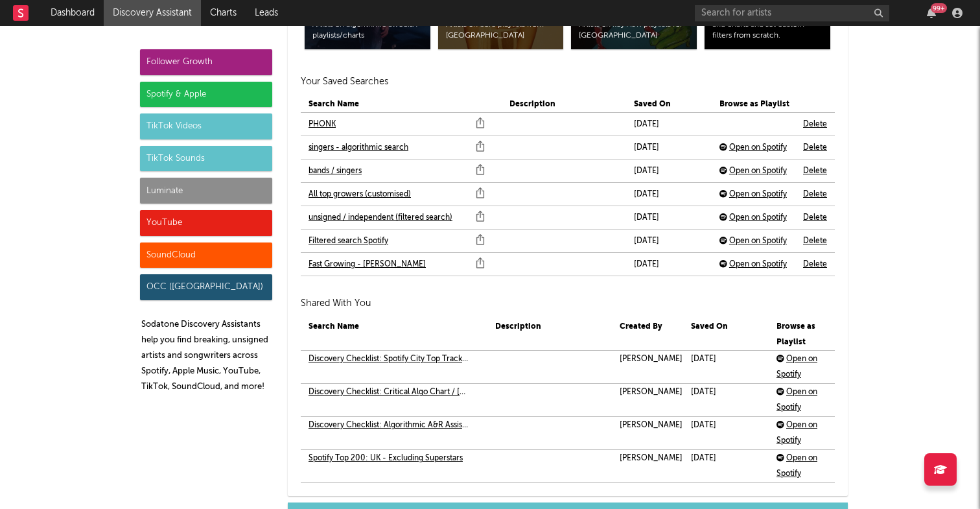 The width and height of the screenshot is (980, 509). Describe the element at coordinates (360, 195) in the screenshot. I see `a: All top growers (customised)` at that location.